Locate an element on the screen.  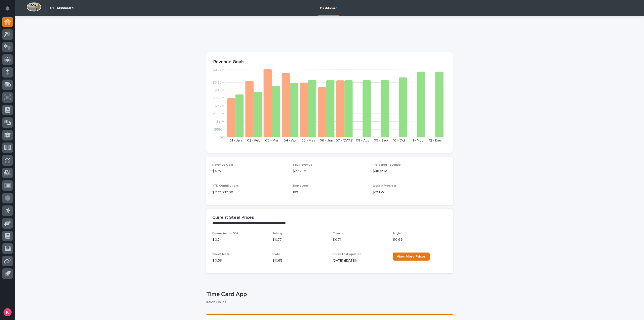
tspan: $1.65M is located at coordinates (219, 114).